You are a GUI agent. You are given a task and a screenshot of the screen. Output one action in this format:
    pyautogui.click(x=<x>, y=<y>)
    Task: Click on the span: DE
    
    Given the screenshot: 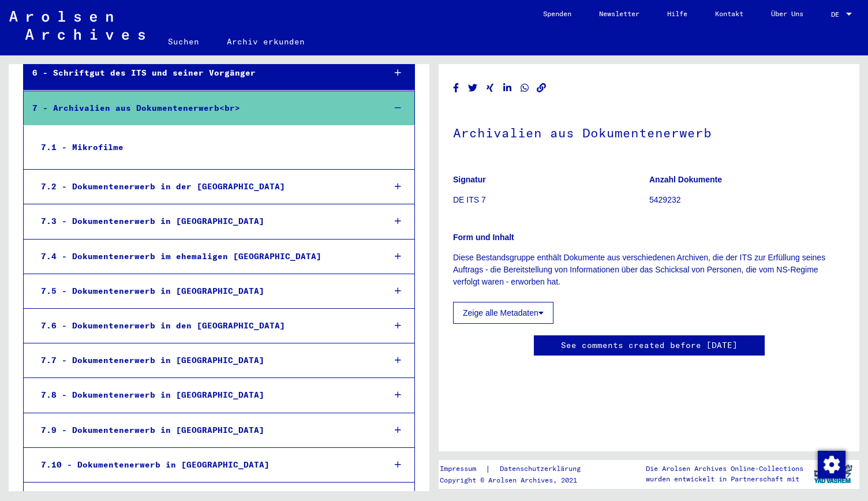 What is the action you would take?
    pyautogui.click(x=838, y=15)
    